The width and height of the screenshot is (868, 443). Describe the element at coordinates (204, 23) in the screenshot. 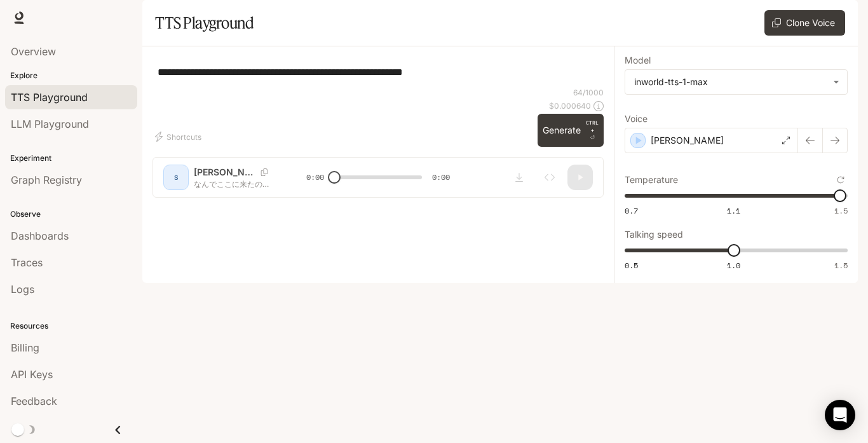

I see `h1: TTS Playground` at that location.